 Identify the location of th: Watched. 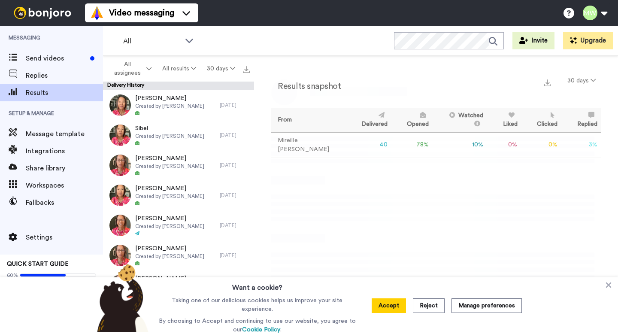
(459, 120).